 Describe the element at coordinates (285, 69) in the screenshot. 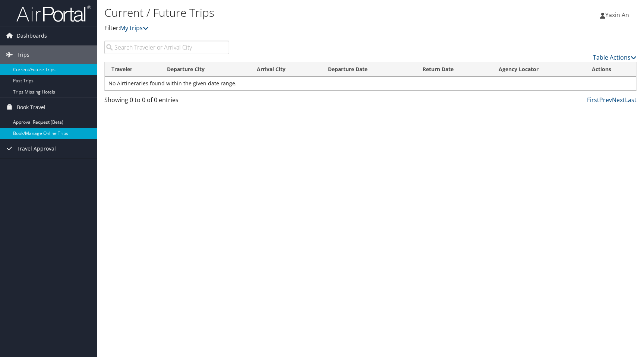

I see `th: Arrival City: activate to sort column ascending` at that location.